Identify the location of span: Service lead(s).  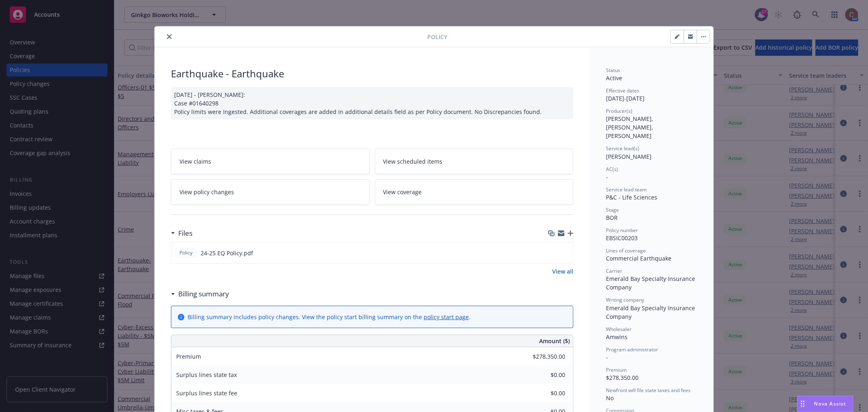
(623, 148).